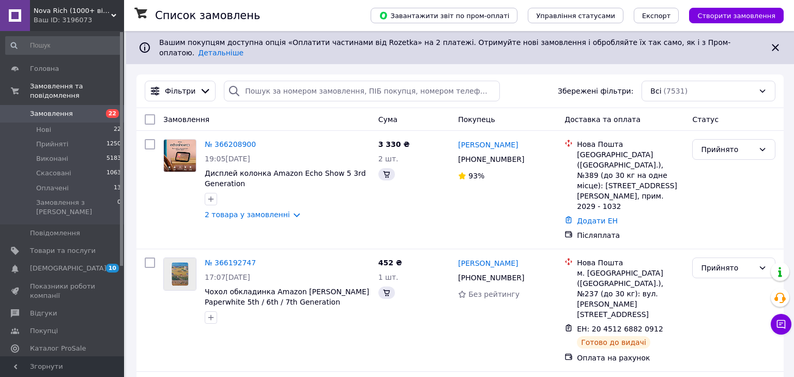 This screenshot has height=377, width=794. What do you see at coordinates (247, 215) in the screenshot?
I see `a: 2 товара у замовленні` at bounding box center [247, 215].